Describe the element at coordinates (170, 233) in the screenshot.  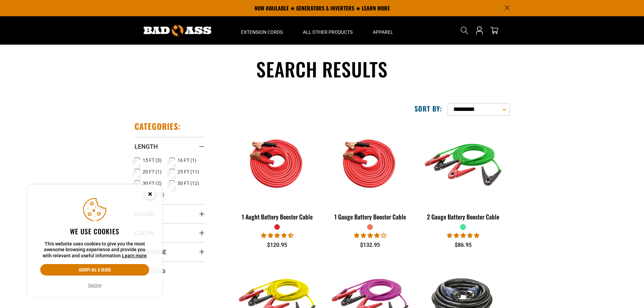
I see `summary: Color` at that location.